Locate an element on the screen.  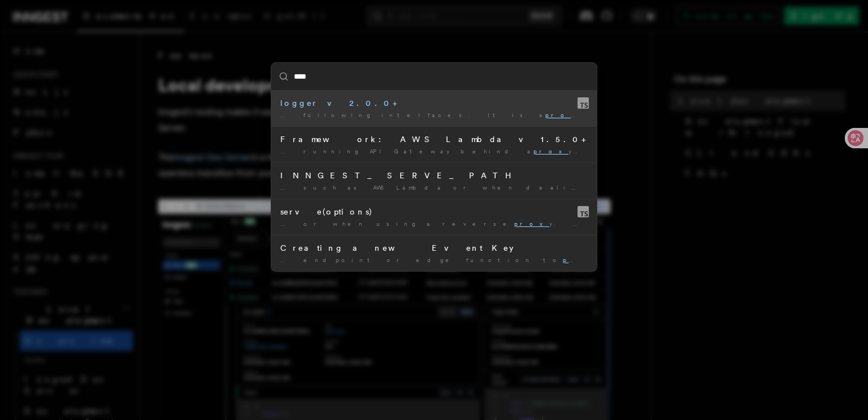
div: Creating a new Event Key is located at coordinates (434, 248).